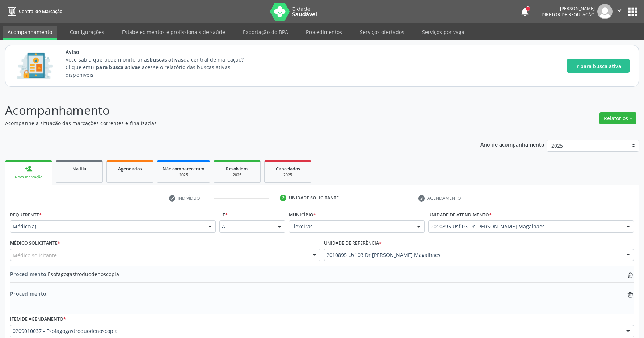 The image size is (644, 338). What do you see at coordinates (64, 274) in the screenshot?
I see `span: Esofagogastroduodenoscopia` at bounding box center [64, 274].